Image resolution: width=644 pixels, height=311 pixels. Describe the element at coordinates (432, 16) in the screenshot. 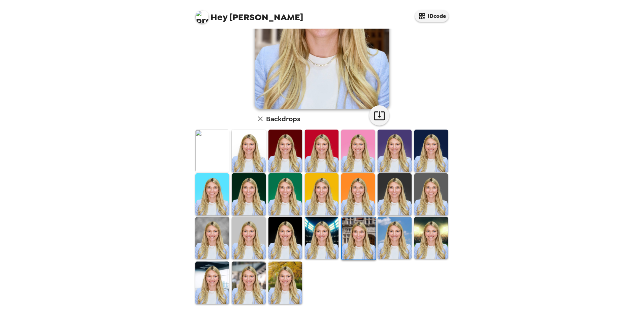

I see `button: IDcode` at that location.